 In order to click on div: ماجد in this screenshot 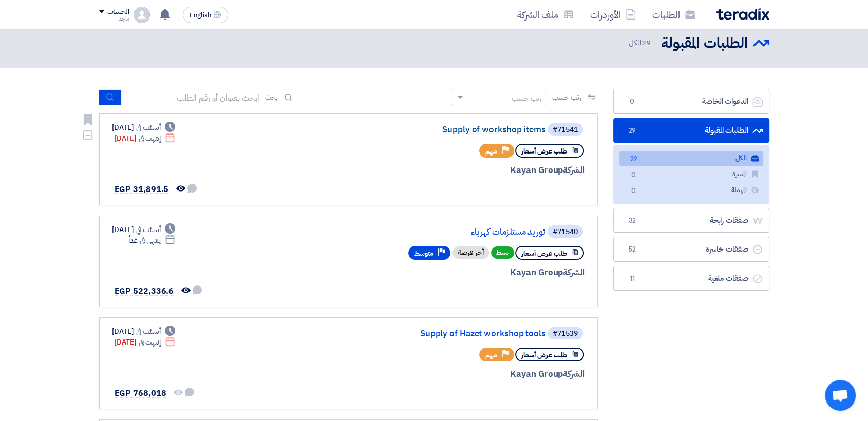, I will do `click(114, 18)`.